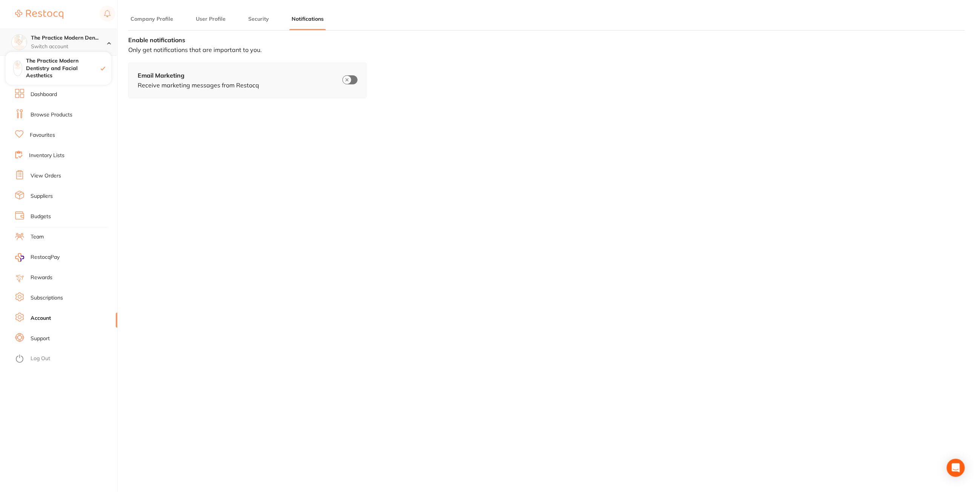 Image resolution: width=980 pixels, height=492 pixels. Describe the element at coordinates (41, 319) in the screenshot. I see `a: Account` at that location.